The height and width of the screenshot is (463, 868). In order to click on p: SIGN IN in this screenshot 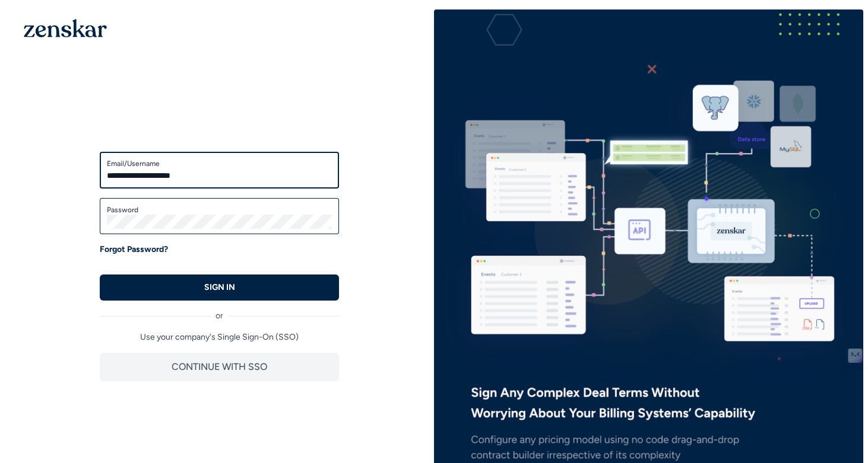, I will do `click(220, 288)`.